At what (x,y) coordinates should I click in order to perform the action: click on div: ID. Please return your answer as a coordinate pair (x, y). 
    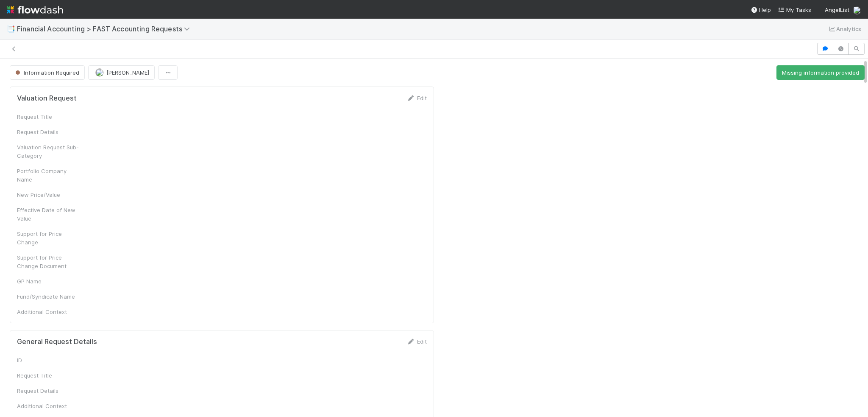
    Looking at the image, I should click on (49, 360).